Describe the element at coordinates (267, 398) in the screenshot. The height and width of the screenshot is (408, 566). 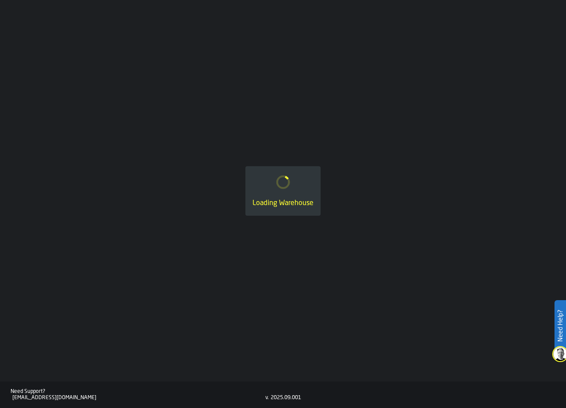
I see `div: v.` at that location.